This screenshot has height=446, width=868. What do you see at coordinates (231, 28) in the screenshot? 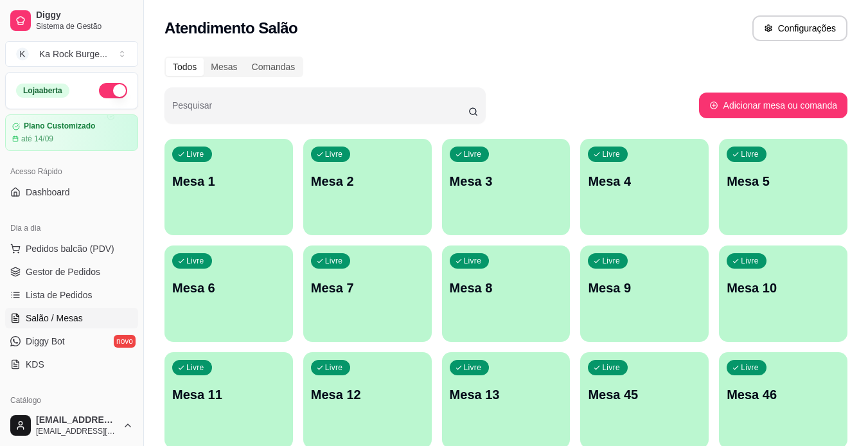
I see `h2: Atendimento Salão` at bounding box center [231, 28].